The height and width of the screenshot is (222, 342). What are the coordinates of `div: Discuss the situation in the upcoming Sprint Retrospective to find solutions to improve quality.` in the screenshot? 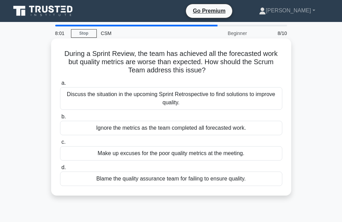 It's located at (171, 98).